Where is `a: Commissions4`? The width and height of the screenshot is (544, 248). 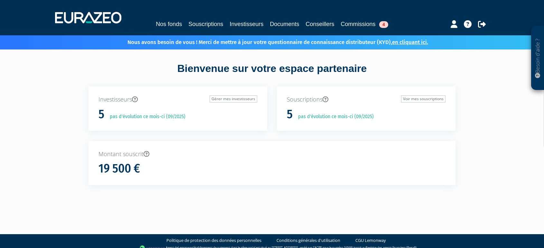
a: Commissions4 is located at coordinates (364, 24).